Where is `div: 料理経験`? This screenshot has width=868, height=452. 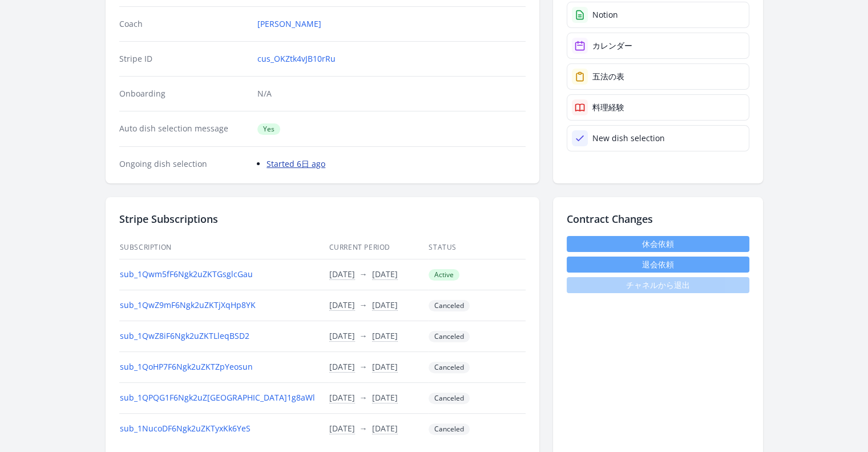 div: 料理経験 is located at coordinates (609, 108).